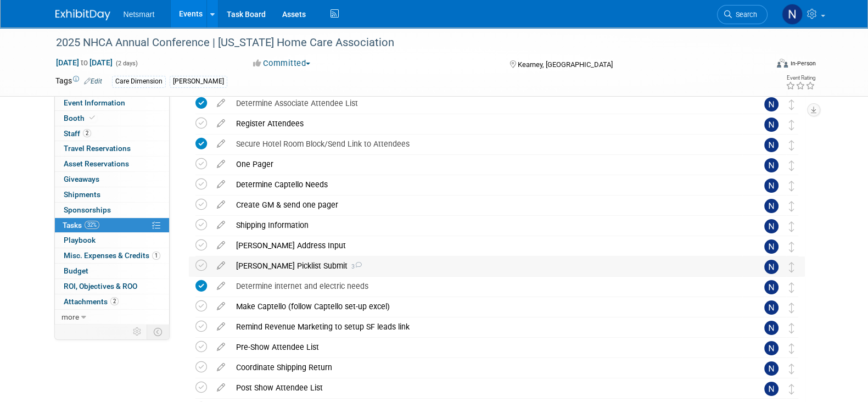 The height and width of the screenshot is (402, 868). I want to click on span: Budget, so click(76, 271).